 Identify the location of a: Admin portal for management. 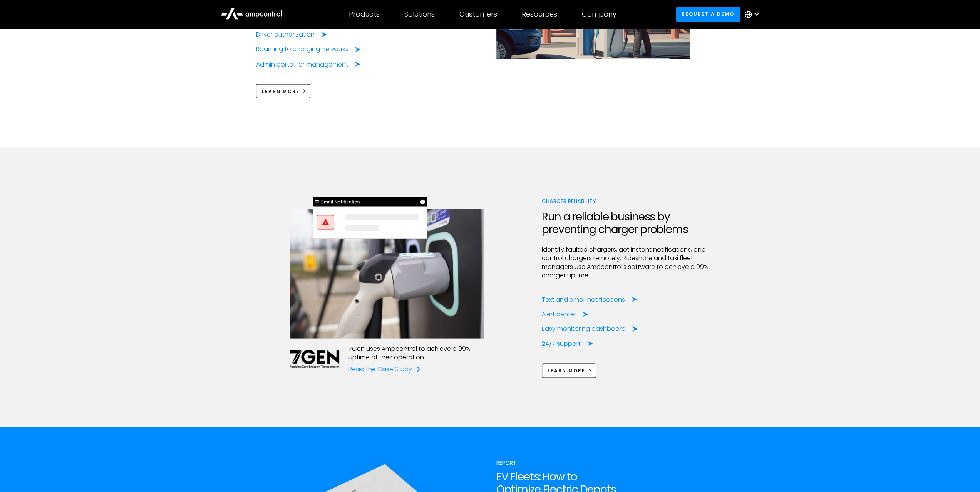
(308, 64).